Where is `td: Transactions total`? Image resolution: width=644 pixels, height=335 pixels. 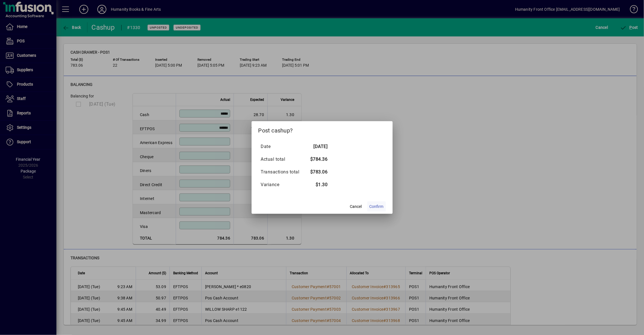 td: Transactions total is located at coordinates (283, 172).